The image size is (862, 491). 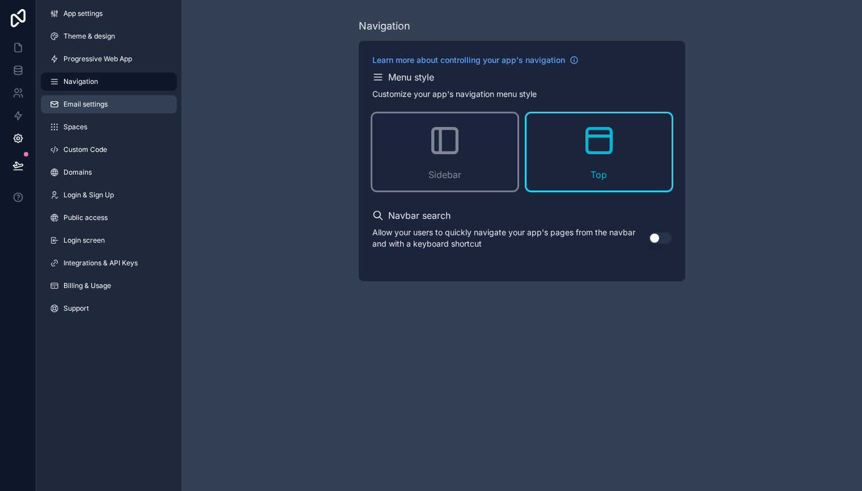 What do you see at coordinates (411, 77) in the screenshot?
I see `h2: Menu style` at bounding box center [411, 77].